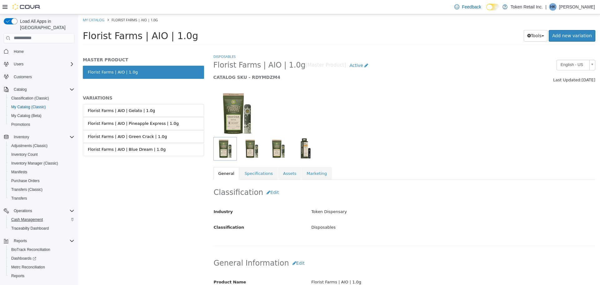 This screenshot has width=600, height=285. Describe the element at coordinates (148, 159) in the screenshot. I see `a: General` at that location.